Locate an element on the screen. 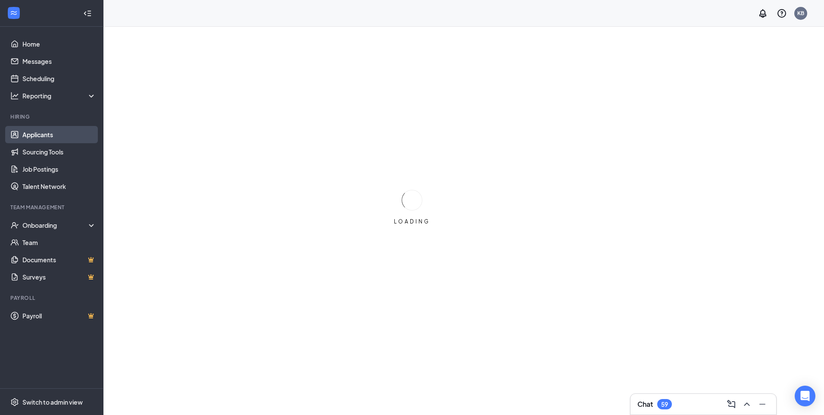  h3: Chat is located at coordinates (645, 404).